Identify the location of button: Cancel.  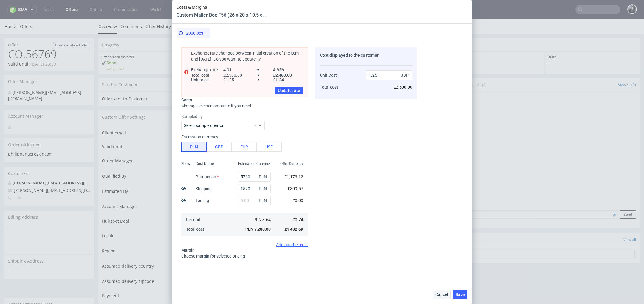
(442, 295).